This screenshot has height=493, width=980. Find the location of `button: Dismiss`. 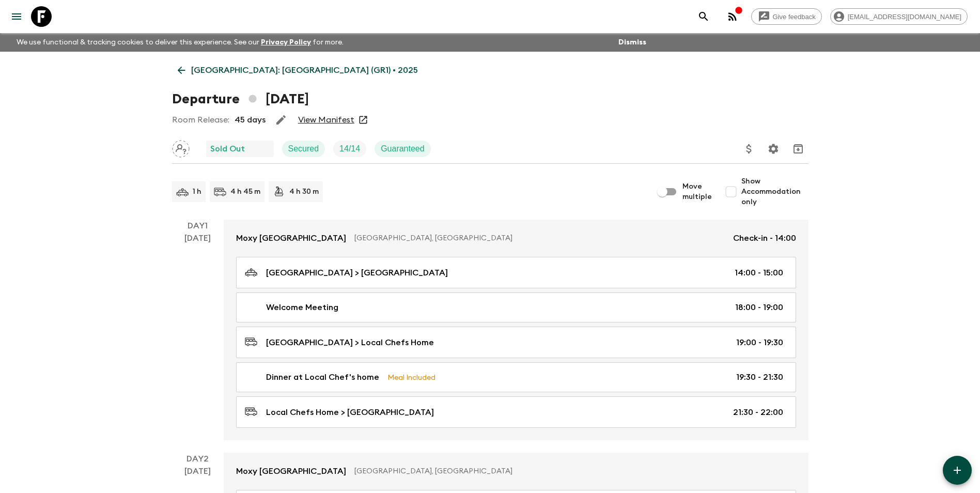

button: Dismiss is located at coordinates (632, 42).